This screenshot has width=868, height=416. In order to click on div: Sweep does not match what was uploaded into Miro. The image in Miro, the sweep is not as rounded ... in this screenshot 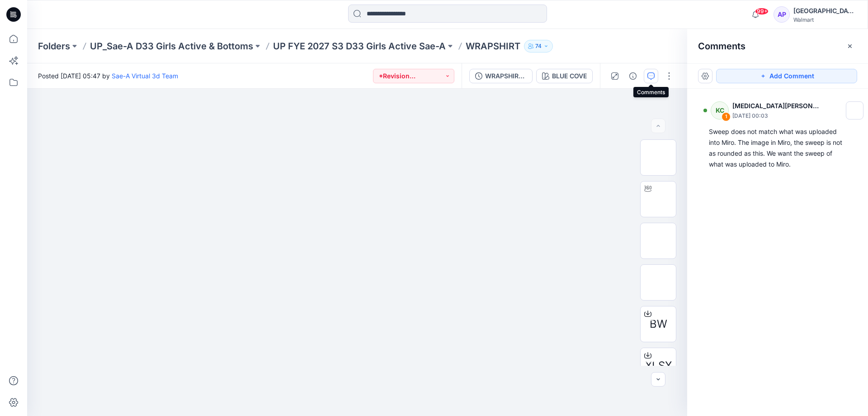, I will do `click(778, 148)`.